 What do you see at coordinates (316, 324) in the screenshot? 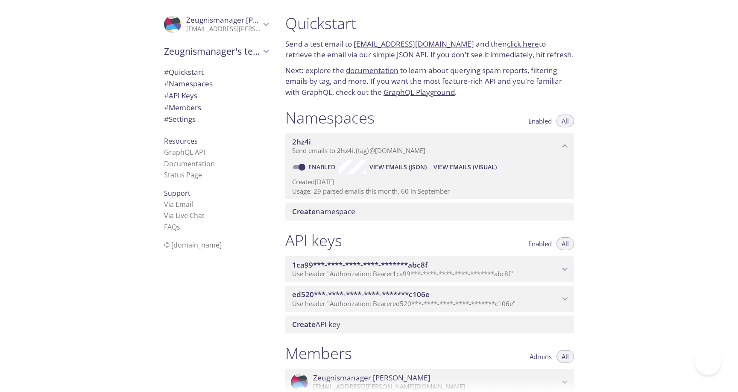
I see `span: API key` at bounding box center [316, 324].